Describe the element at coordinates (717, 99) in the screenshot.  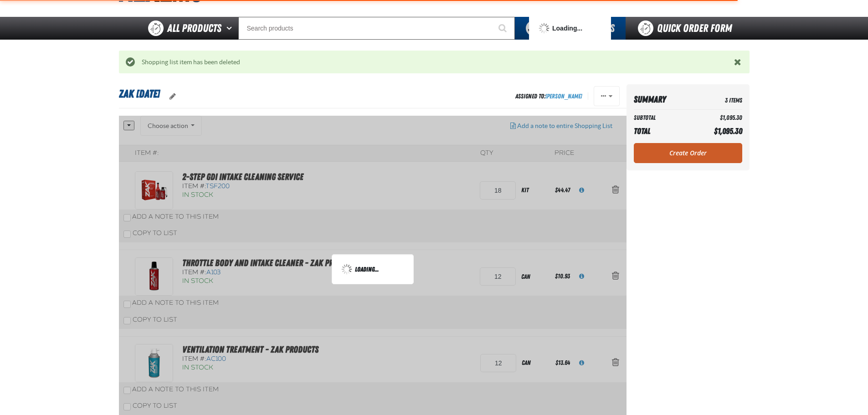
I see `td: 3 Items` at that location.